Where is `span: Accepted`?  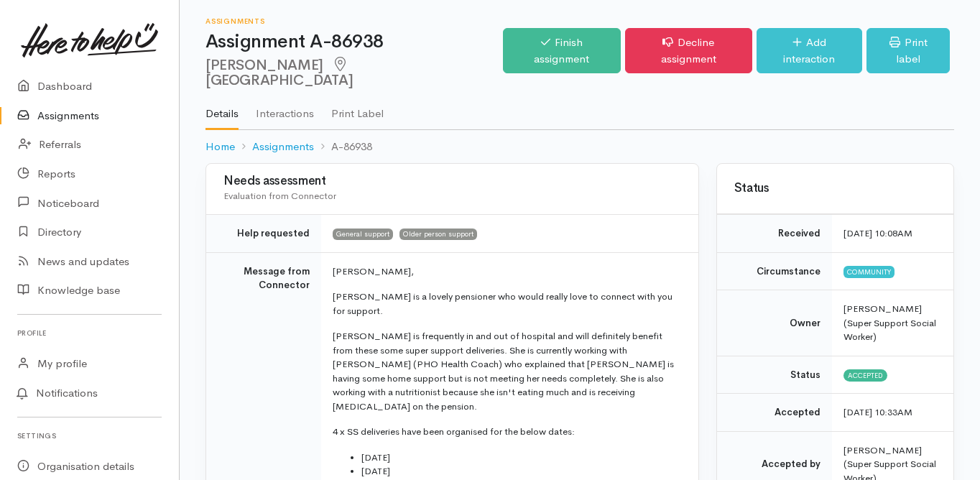 span: Accepted is located at coordinates (865, 375).